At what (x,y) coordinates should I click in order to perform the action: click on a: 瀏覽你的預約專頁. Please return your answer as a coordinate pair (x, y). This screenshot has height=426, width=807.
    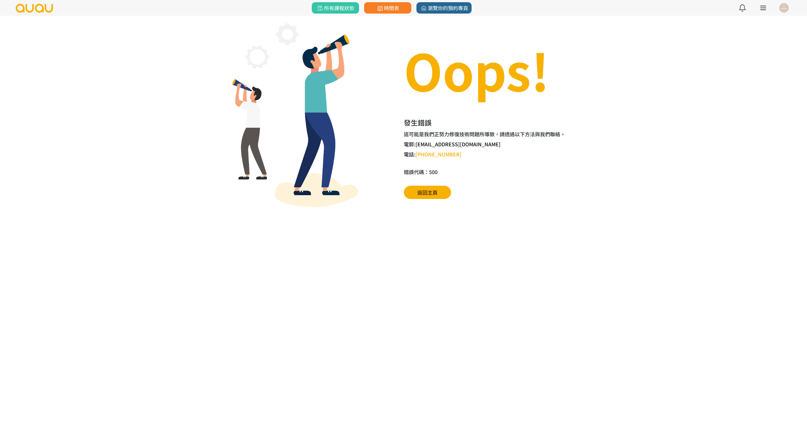
    Looking at the image, I should click on (444, 8).